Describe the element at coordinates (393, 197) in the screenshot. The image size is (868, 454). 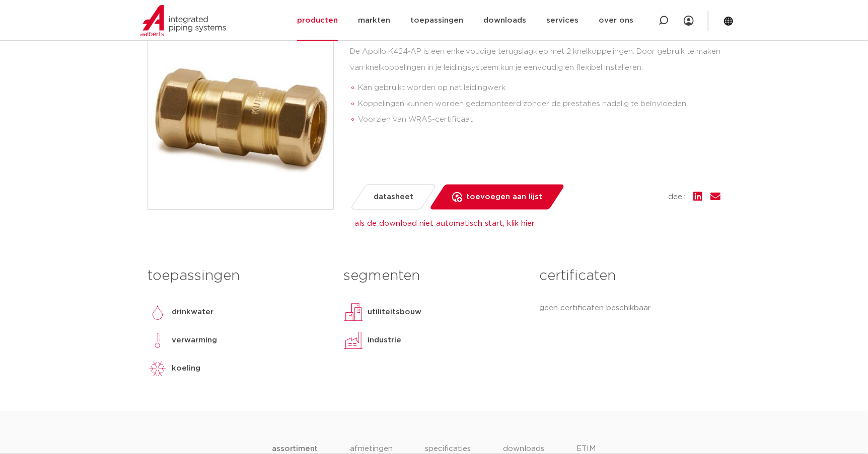
I see `span: datasheet` at that location.